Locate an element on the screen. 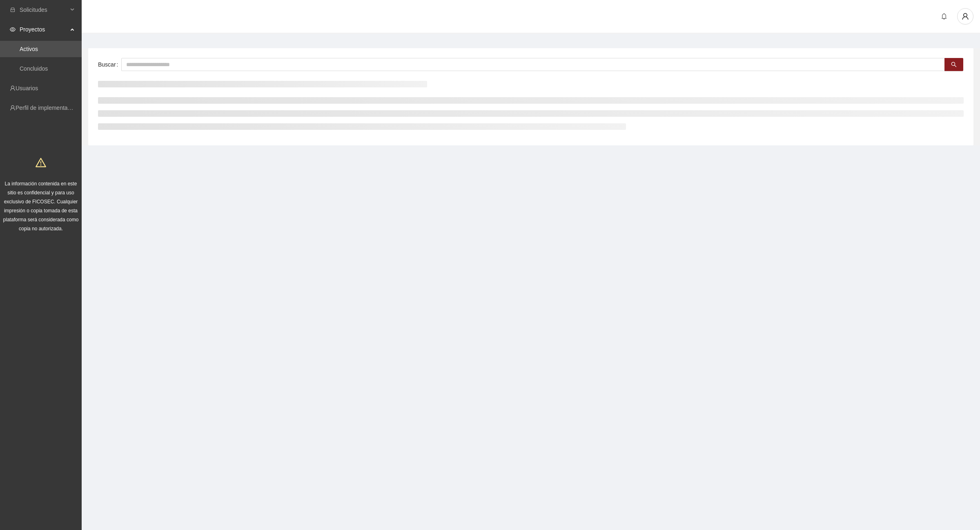  span: Proyectos is located at coordinates (44, 30).